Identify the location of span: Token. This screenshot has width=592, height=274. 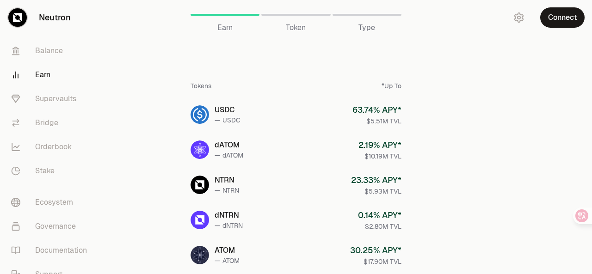
(295, 28).